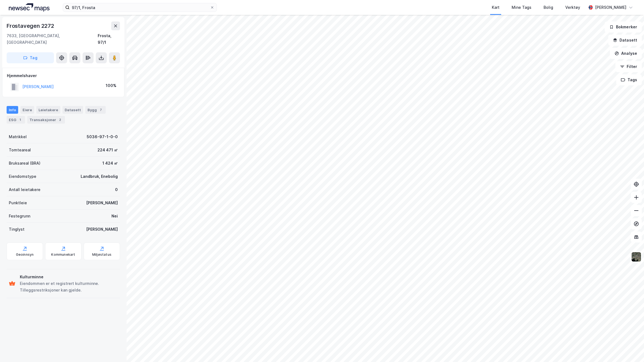 This screenshot has width=644, height=362. Describe the element at coordinates (23, 177) in the screenshot. I see `div: Eiendomstype` at that location.